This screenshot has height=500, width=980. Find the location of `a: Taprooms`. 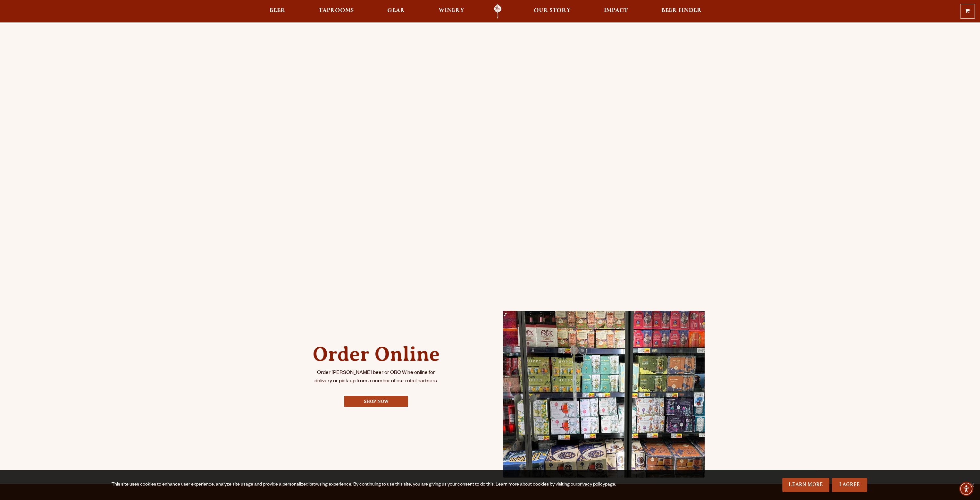

a: Taprooms is located at coordinates (336, 11).